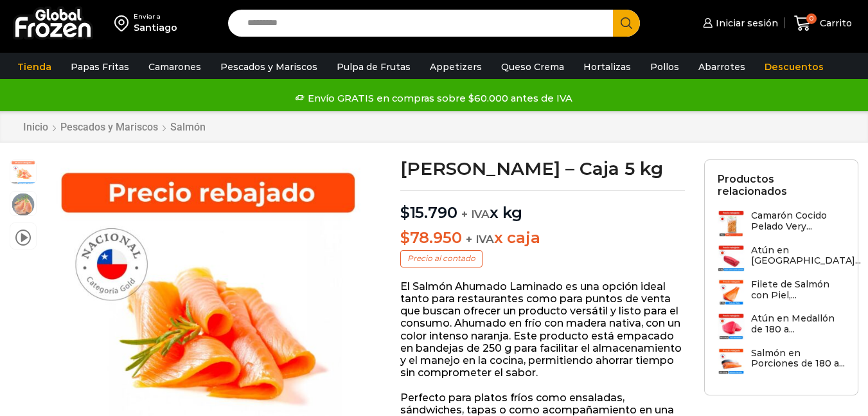 The image size is (868, 416). Describe the element at coordinates (738, 23) in the screenshot. I see `a: Iniciar sesión` at that location.